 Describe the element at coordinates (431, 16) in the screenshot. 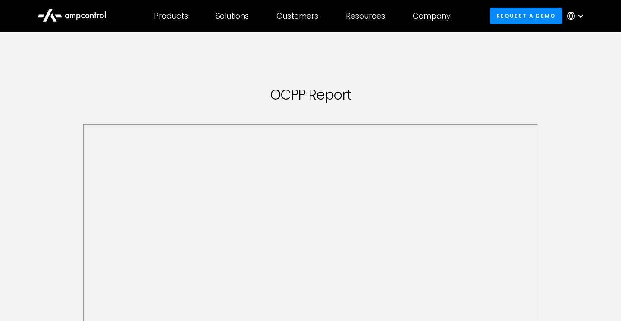

I see `div: Company` at that location.